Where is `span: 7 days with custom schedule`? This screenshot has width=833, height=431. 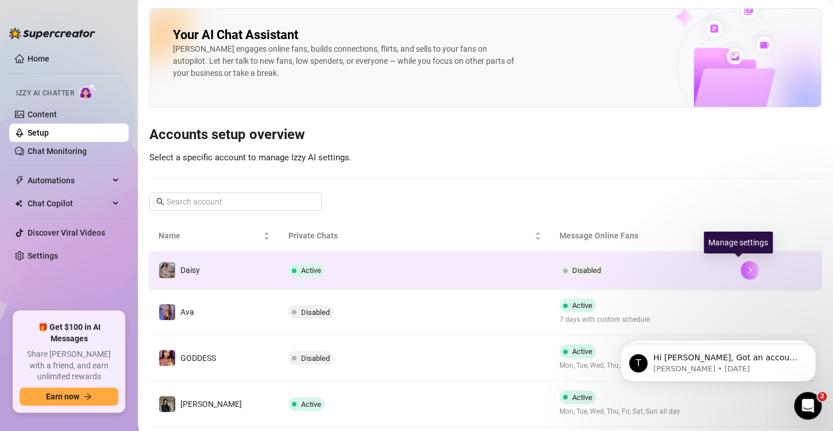 span: 7 days with custom schedule is located at coordinates (604, 319).